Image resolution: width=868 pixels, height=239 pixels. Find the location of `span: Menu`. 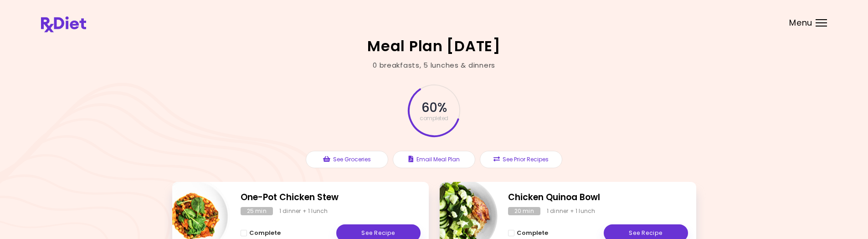

span: Menu is located at coordinates (801, 23).